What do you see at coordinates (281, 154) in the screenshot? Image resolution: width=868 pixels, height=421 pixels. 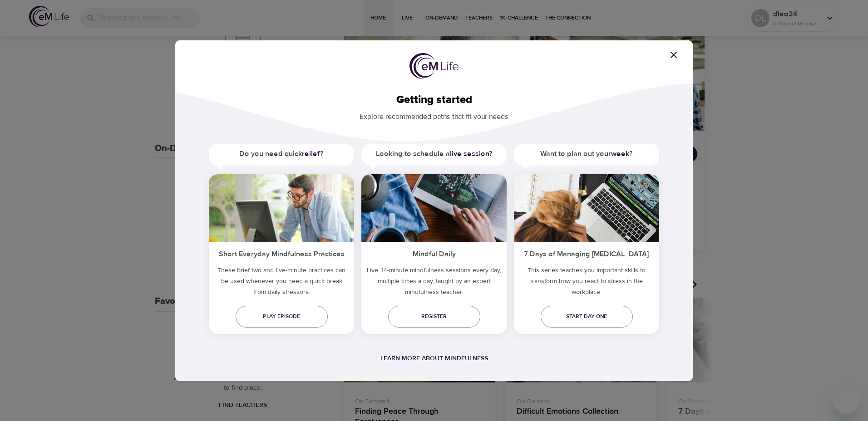 I see `h5: Do you need quick ?` at bounding box center [281, 154].